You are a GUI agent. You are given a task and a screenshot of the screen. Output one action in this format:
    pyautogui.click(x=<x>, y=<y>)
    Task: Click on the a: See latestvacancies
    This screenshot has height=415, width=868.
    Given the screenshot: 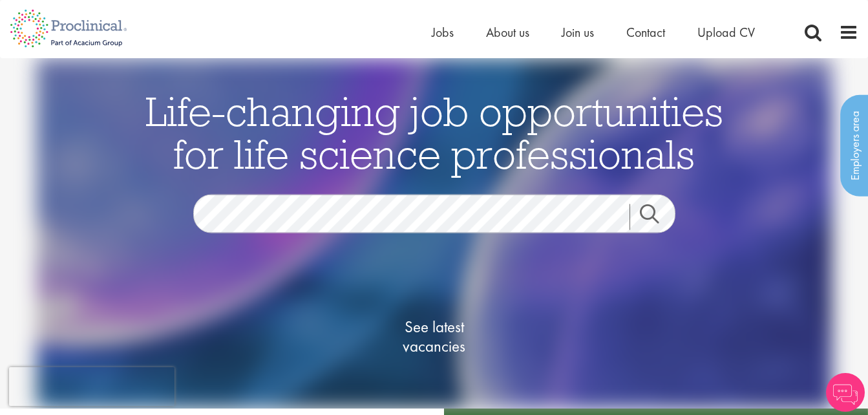 What is the action you would take?
    pyautogui.click(x=434, y=337)
    